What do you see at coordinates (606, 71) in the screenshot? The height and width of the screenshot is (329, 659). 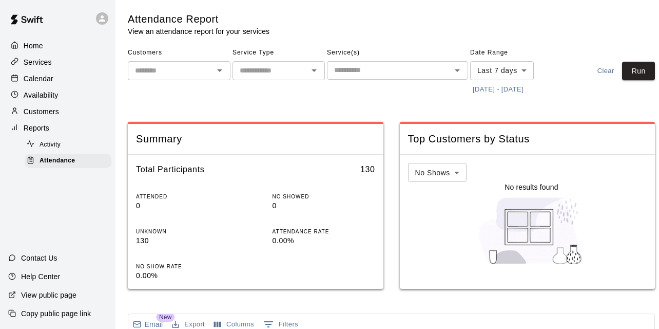 I see `button: Clear` at bounding box center [606, 71].